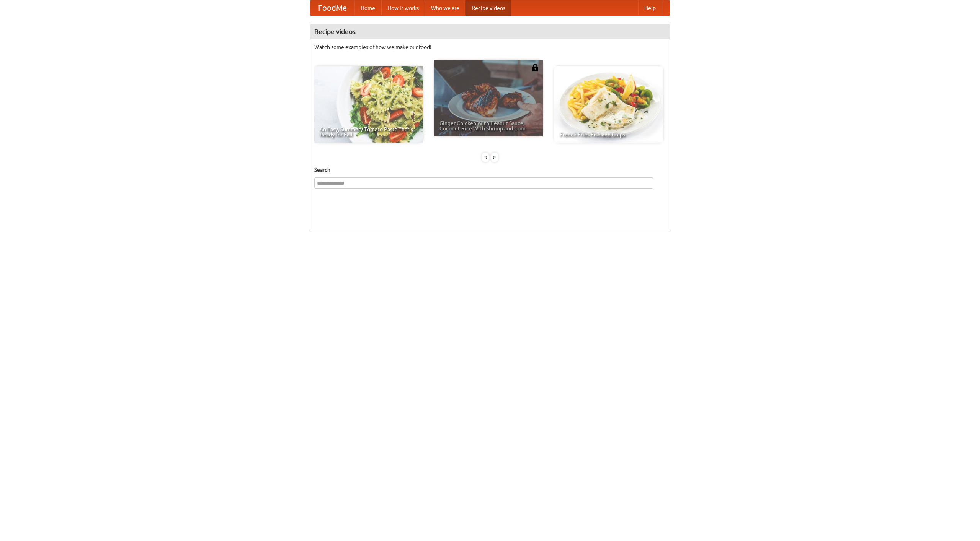  I want to click on a: How it works, so click(403, 8).